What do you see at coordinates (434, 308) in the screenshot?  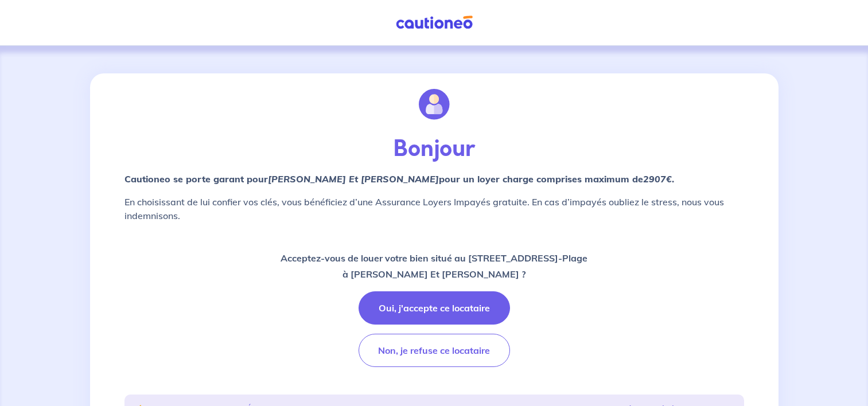 I see `button: Oui, j'accepte ce locataire` at bounding box center [434, 308].